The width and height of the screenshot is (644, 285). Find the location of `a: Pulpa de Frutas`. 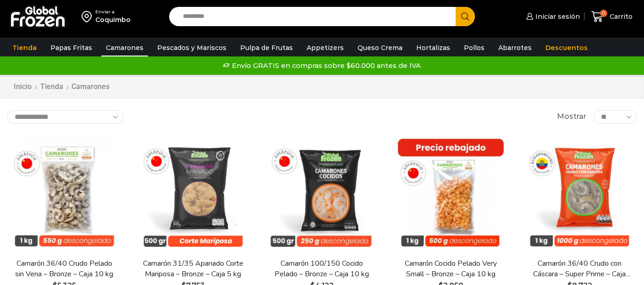

a: Pulpa de Frutas is located at coordinates (266, 48).